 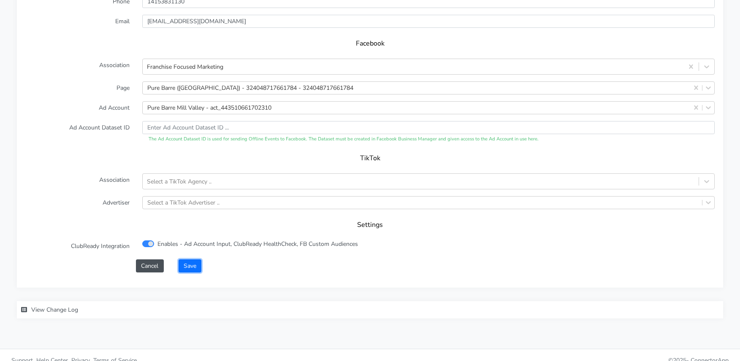 What do you see at coordinates (370, 225) in the screenshot?
I see `h5: Settings` at bounding box center [370, 225].